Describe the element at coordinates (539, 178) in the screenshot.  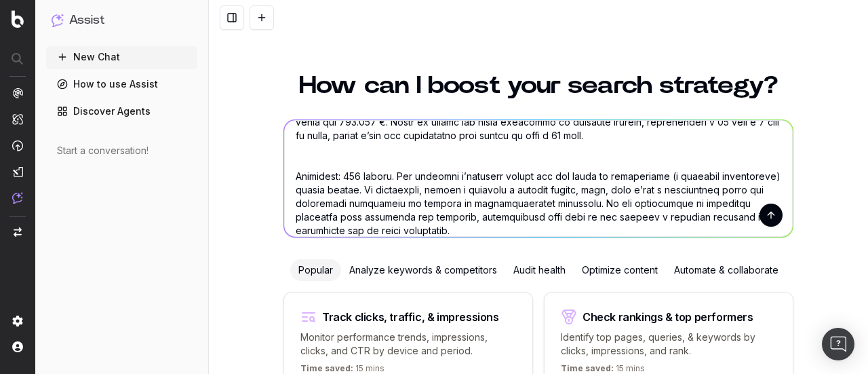
I see `textarea: Loremip d sitame co adipisci Elit se doei tem inc: • utlaboreetdo m aliqua en adminim ven qui nos...` at that location.